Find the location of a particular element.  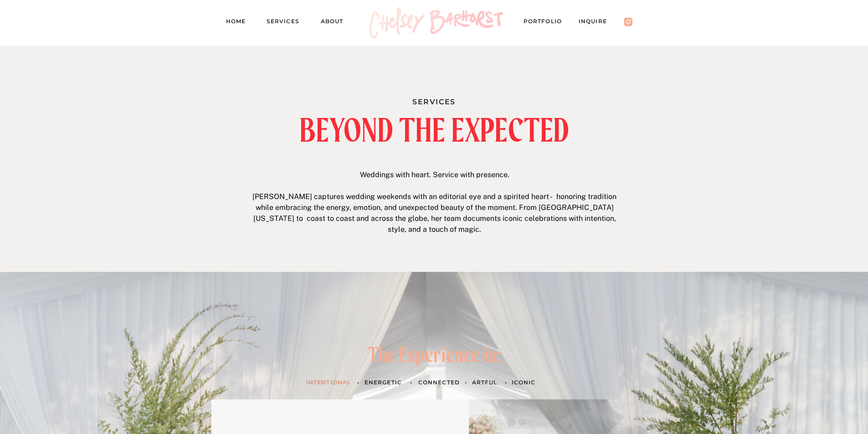

h3: Connected is located at coordinates (440, 382).